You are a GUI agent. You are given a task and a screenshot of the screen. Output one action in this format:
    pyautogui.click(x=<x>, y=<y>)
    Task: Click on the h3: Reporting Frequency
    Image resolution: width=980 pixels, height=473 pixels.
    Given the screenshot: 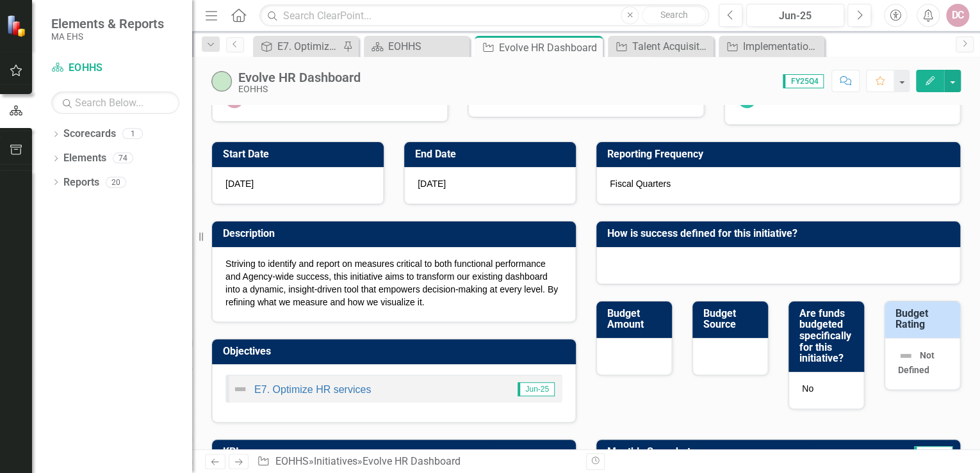 What is the action you would take?
    pyautogui.click(x=780, y=155)
    